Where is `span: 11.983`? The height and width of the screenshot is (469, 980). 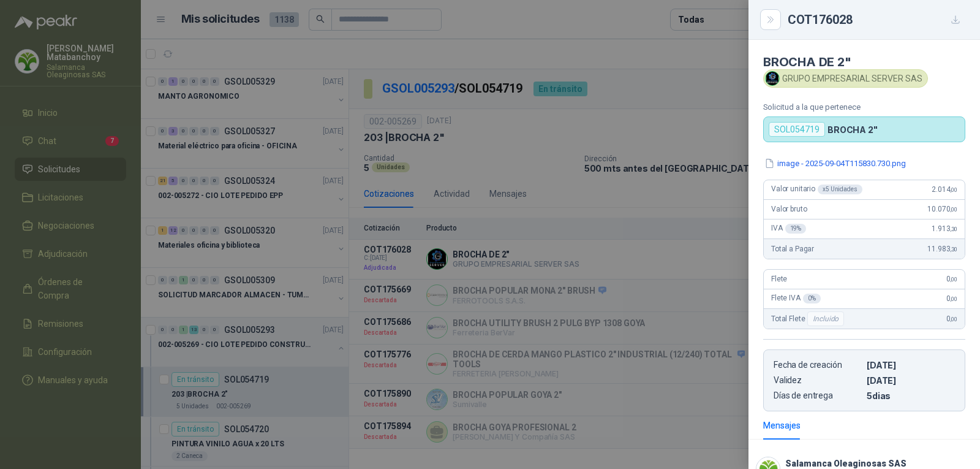
span: 11.983 is located at coordinates (942, 249).